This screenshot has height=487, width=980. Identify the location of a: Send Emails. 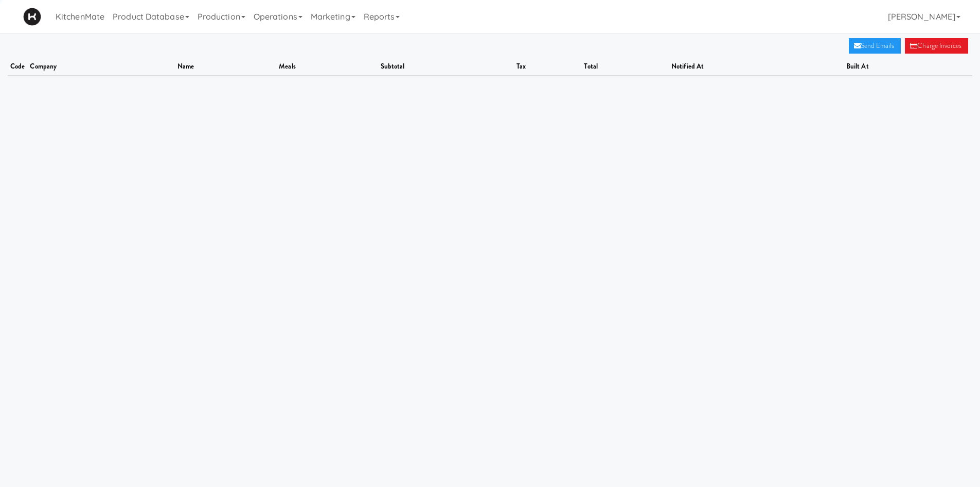
(875, 46).